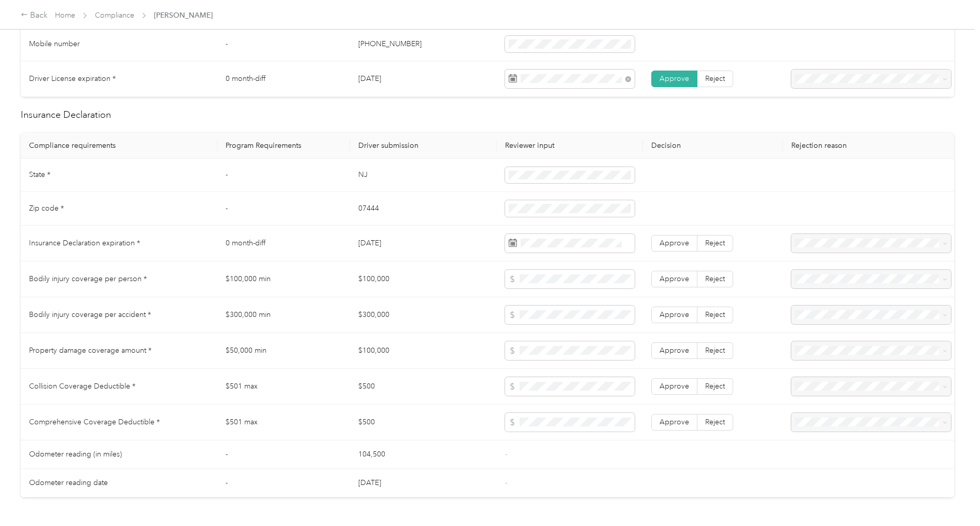 This screenshot has width=980, height=526. Describe the element at coordinates (714, 146) in the screenshot. I see `th: Decision` at that location.